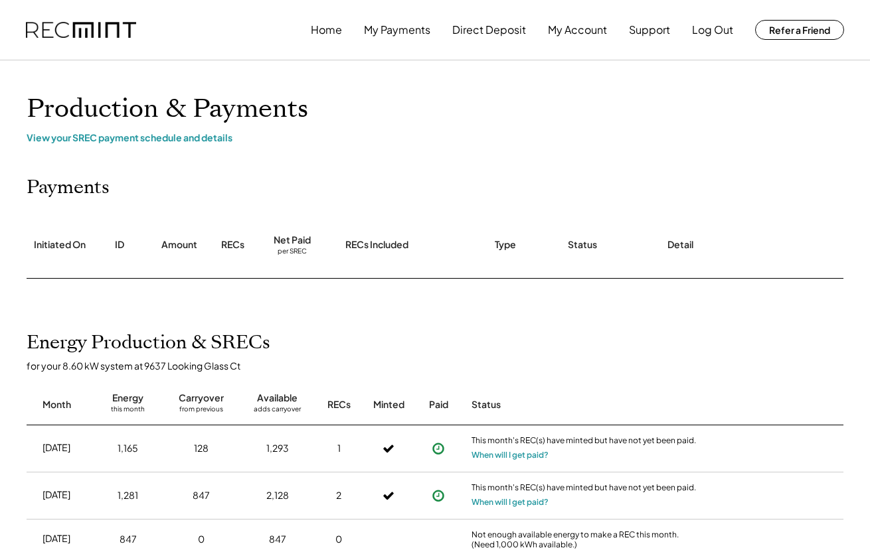 Image resolution: width=870 pixels, height=556 pixels. I want to click on div: 128, so click(201, 449).